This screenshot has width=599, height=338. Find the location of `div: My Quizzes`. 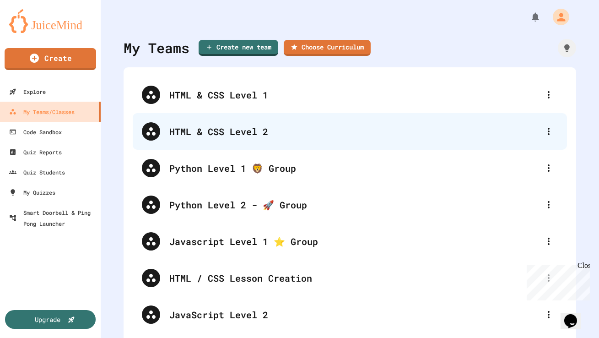

div: My Quizzes is located at coordinates (32, 192).